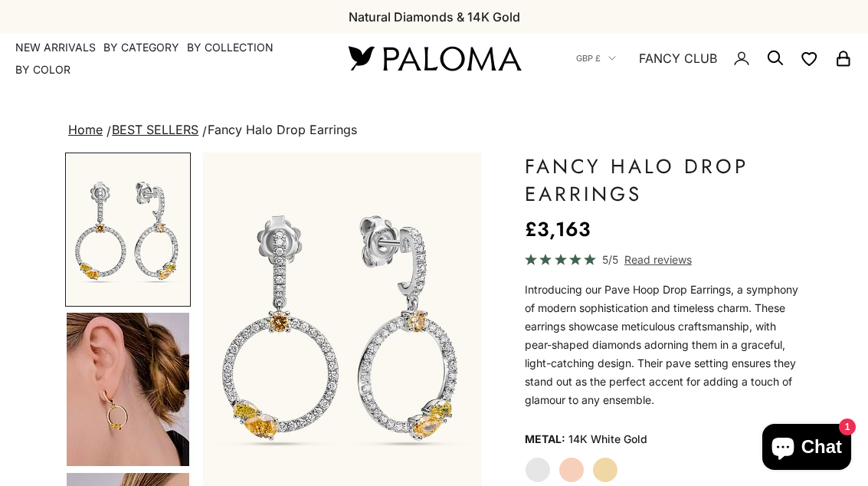 The image size is (868, 486). Describe the element at coordinates (434, 17) in the screenshot. I see `p: Natural Diamonds & 14K Gold` at that location.